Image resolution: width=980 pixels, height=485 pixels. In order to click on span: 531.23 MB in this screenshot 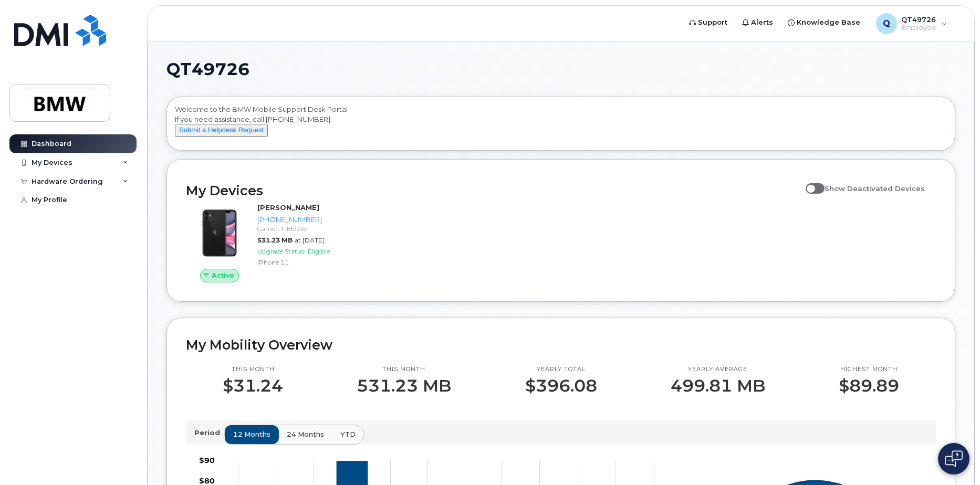, I will do `click(275, 240)`.